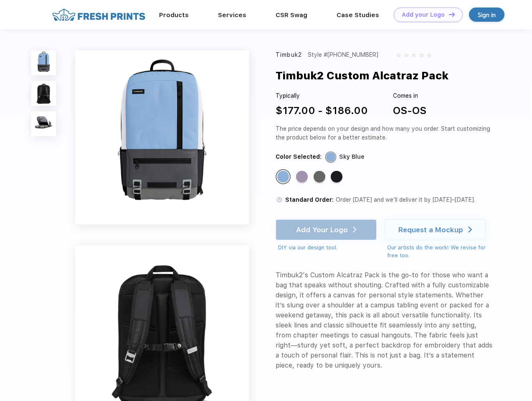 The height and width of the screenshot is (401, 532). Describe the element at coordinates (470, 229) in the screenshot. I see `img: white arrow` at that location.